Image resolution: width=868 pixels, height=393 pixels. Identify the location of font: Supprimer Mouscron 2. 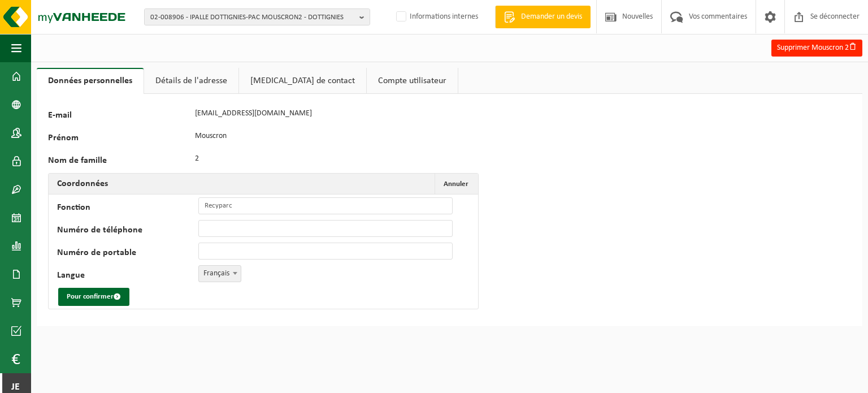
(813, 47).